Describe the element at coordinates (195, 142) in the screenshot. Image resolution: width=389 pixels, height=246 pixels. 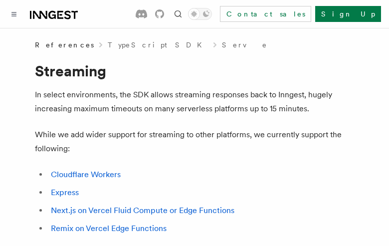
I see `p: While we add wider support for streaming to other platforms, we currently support the following:` at that location.